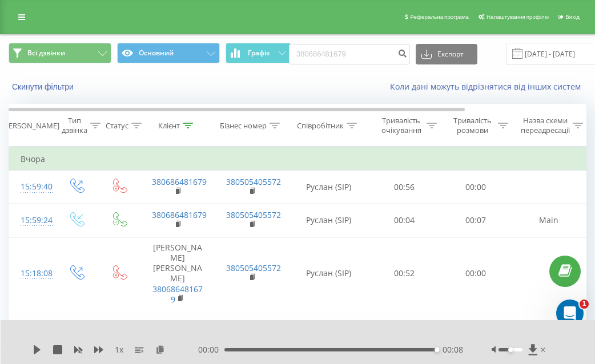 Image resolution: width=595 pixels, height=364 pixels. I want to click on button: Всі дзвінки, so click(60, 53).